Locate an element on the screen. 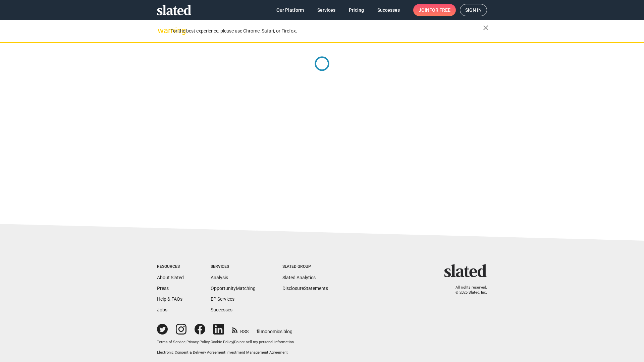  span: Sign in is located at coordinates (473, 10).